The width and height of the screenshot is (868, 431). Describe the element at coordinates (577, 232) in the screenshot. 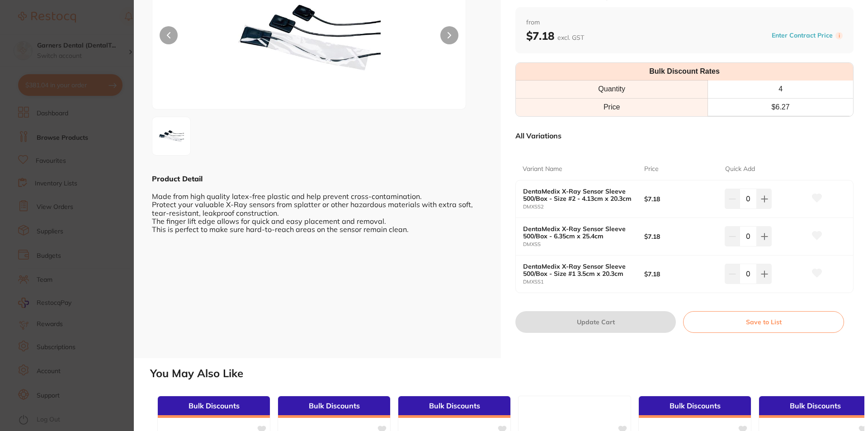

I see `b: DentaMedix X-Ray Sensor Sleeve 500/Box - 6.35cm x 25.4cm` at that location.